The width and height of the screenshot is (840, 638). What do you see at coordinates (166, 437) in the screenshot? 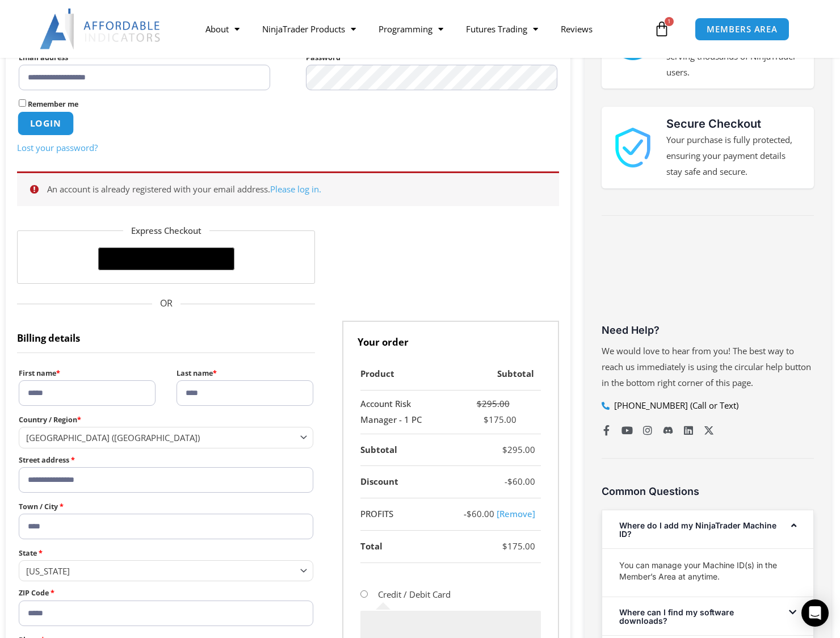
I see `span: Country / Region` at bounding box center [166, 437].